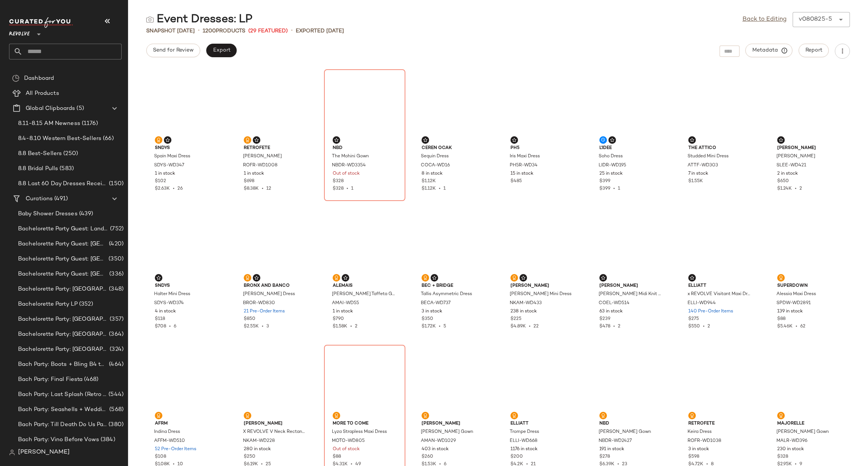  What do you see at coordinates (517, 457) in the screenshot?
I see `span: $200` at bounding box center [517, 457].